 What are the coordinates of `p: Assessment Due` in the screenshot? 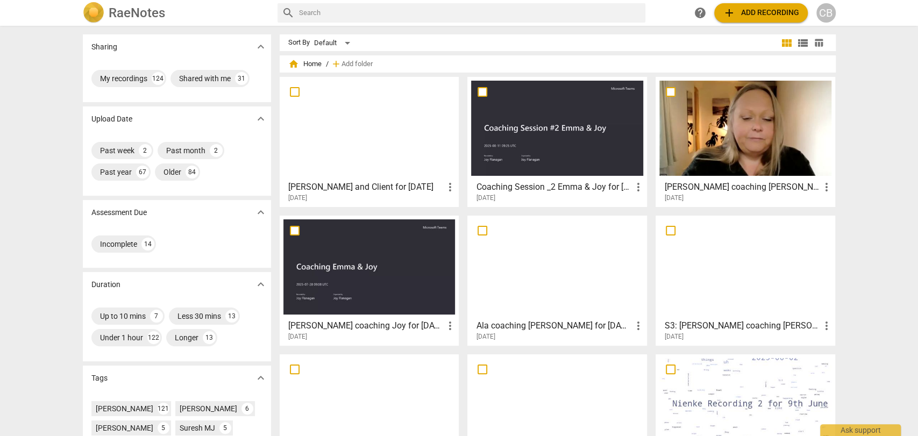 It's located at (119, 212).